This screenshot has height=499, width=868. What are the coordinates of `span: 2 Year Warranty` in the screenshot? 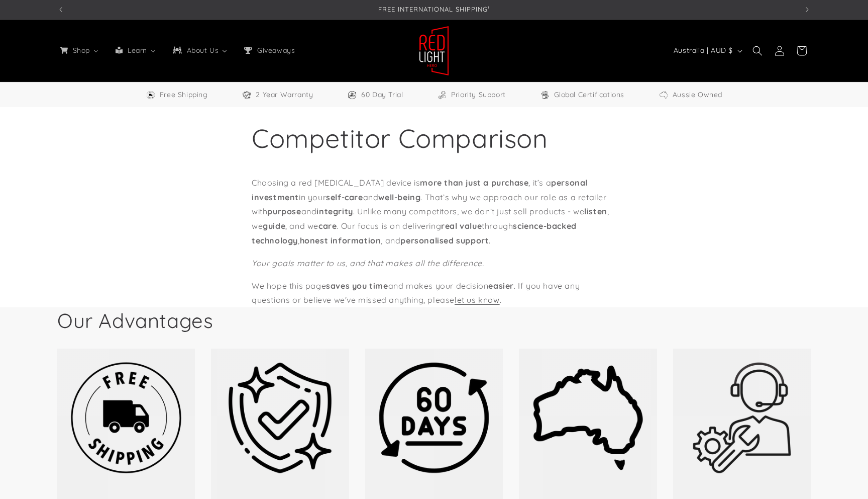 It's located at (284, 95).